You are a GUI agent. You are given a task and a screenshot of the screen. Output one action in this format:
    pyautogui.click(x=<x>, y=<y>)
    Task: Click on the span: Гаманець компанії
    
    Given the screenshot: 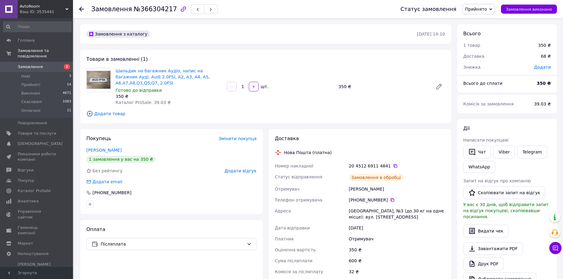 What is the action you would take?
    pyautogui.click(x=37, y=231)
    